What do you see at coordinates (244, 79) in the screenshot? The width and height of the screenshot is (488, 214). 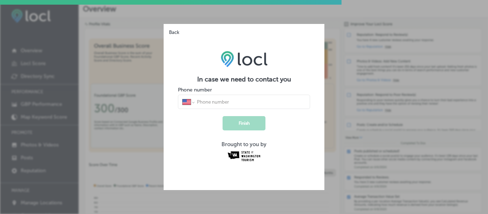 I see `h2: In case we need to contact you` at bounding box center [244, 79].